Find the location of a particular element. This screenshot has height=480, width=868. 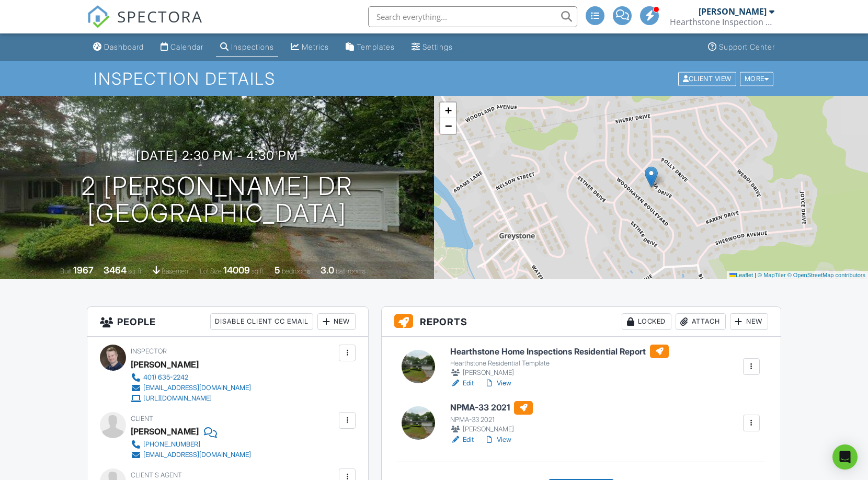

div: 401) 635-2242 is located at coordinates (165, 378).